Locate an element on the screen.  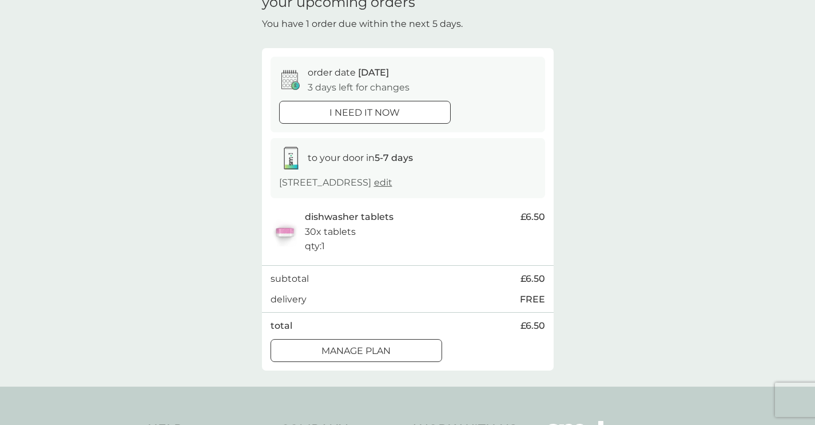
button: i need it now is located at coordinates (365, 112).